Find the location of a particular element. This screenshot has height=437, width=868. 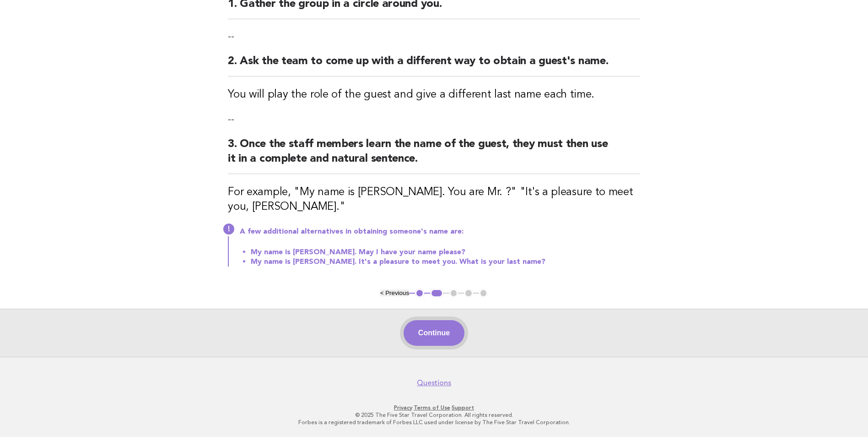

a: Support is located at coordinates (463, 408).